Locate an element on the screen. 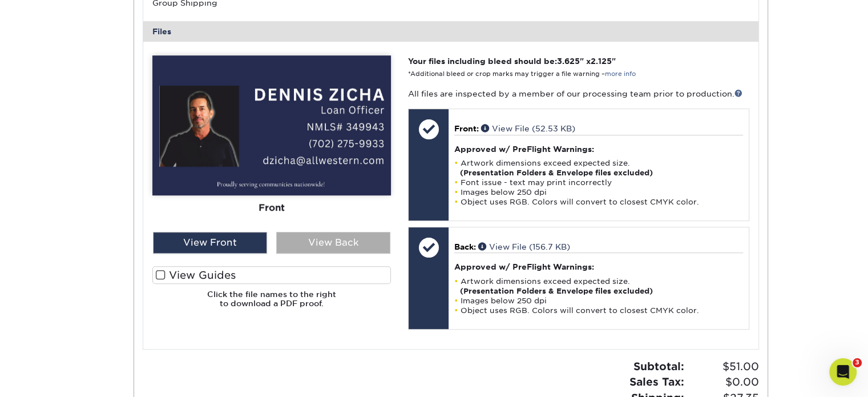 The width and height of the screenshot is (868, 397). p: All files are inspected by a member of our processing team prior to production. is located at coordinates (578, 93).